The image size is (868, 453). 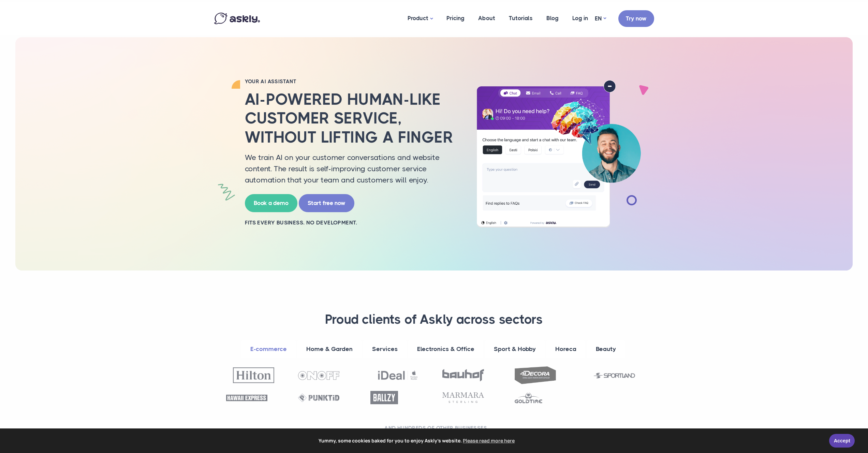 I want to click on h2: AI-powered human-like customer service, without lifting a finger, so click(x=353, y=119).